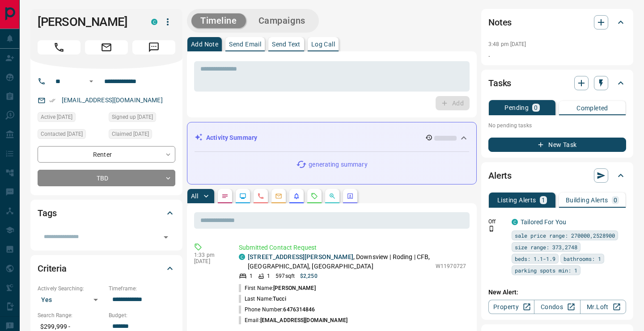  What do you see at coordinates (71, 316) in the screenshot?
I see `p: Search Range:` at bounding box center [71, 316].